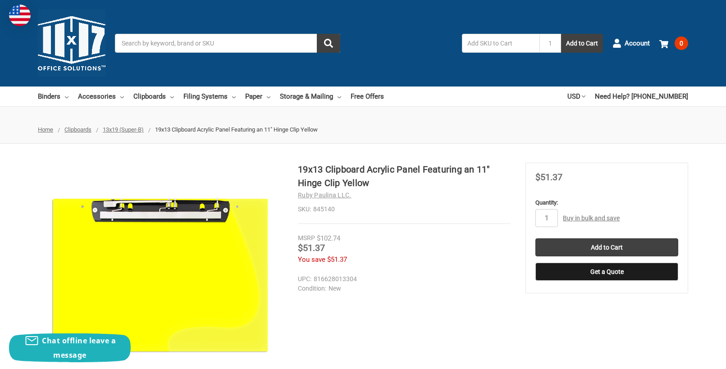 The height and width of the screenshot is (369, 726). I want to click on span: Clipboards, so click(78, 129).